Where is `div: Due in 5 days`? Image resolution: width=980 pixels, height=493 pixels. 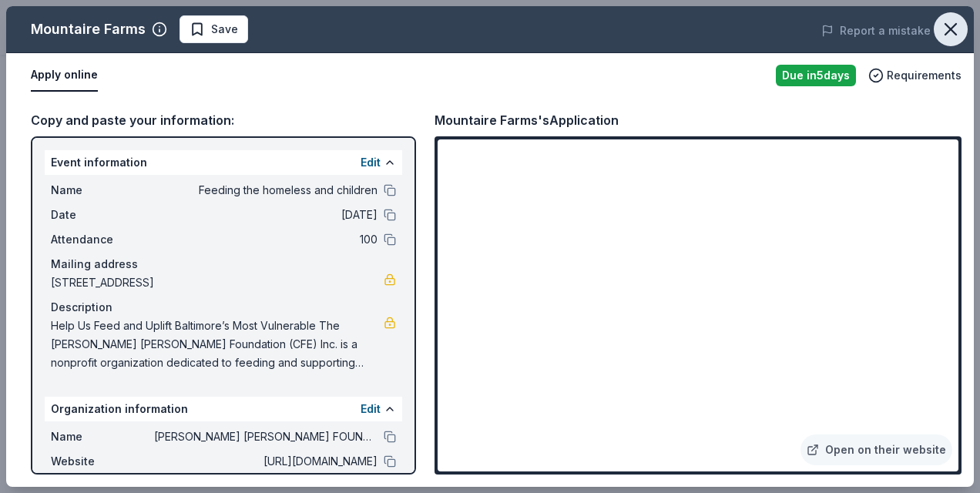 div: Due in 5 days is located at coordinates (816, 76).